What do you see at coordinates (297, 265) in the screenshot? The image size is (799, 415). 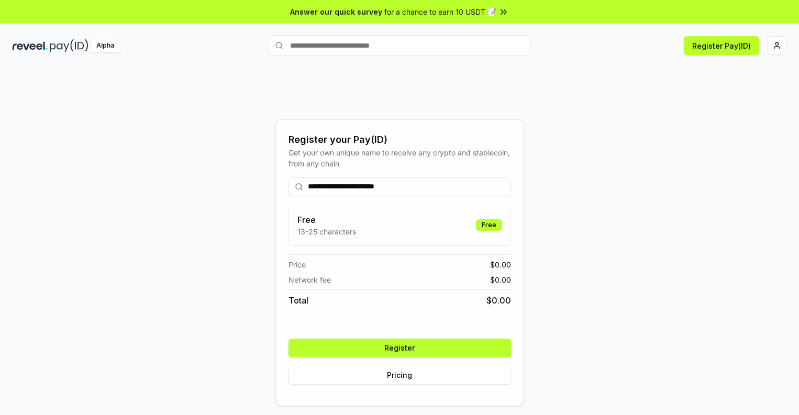 I see `span: Price` at bounding box center [297, 265].